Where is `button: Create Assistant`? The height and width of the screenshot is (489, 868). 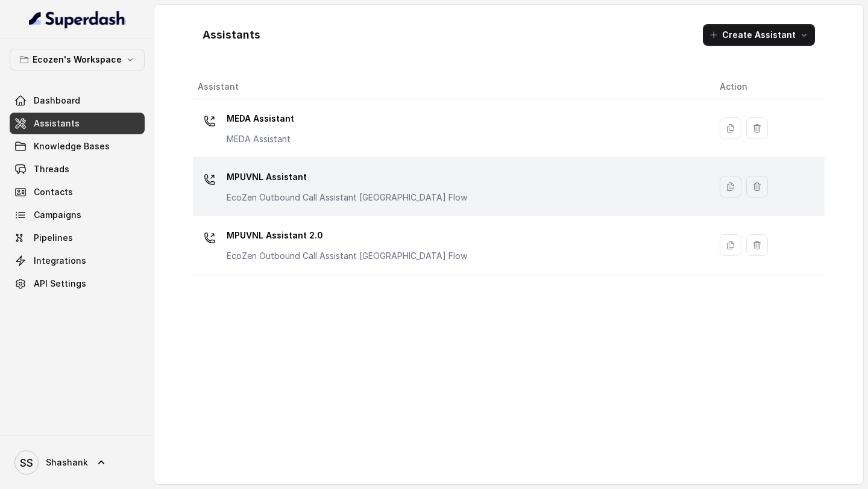 button: Create Assistant is located at coordinates (759, 35).